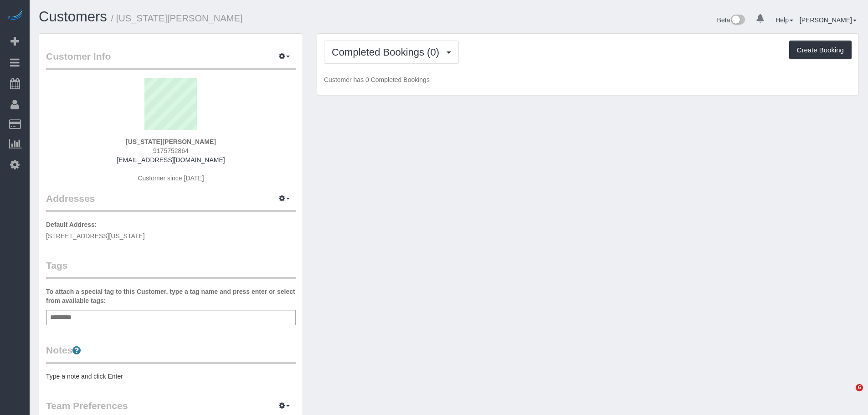  I want to click on a: Help, so click(784, 20).